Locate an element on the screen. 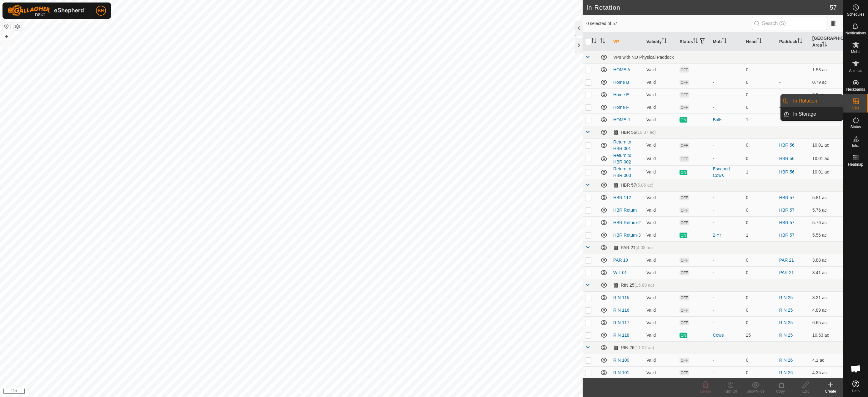  th: Paddock is located at coordinates (793, 42).